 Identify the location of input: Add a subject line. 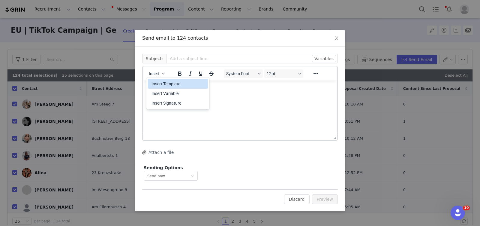
(252, 59).